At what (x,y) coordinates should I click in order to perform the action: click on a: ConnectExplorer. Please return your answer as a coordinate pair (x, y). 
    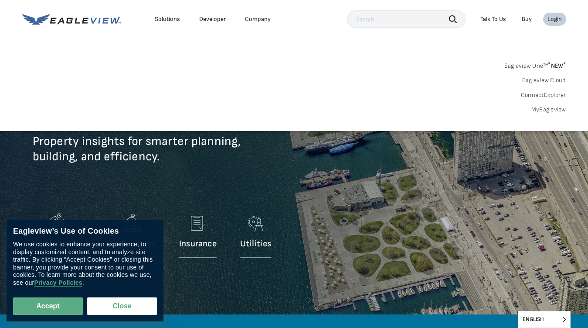
    Looking at the image, I should click on (544, 95).